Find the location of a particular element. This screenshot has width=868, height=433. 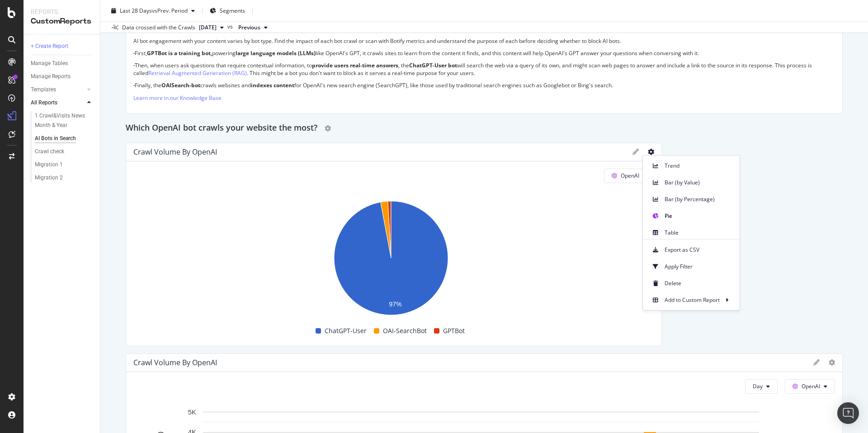

div: Which OpenAI bot crawls your website the most? is located at coordinates (484, 129).